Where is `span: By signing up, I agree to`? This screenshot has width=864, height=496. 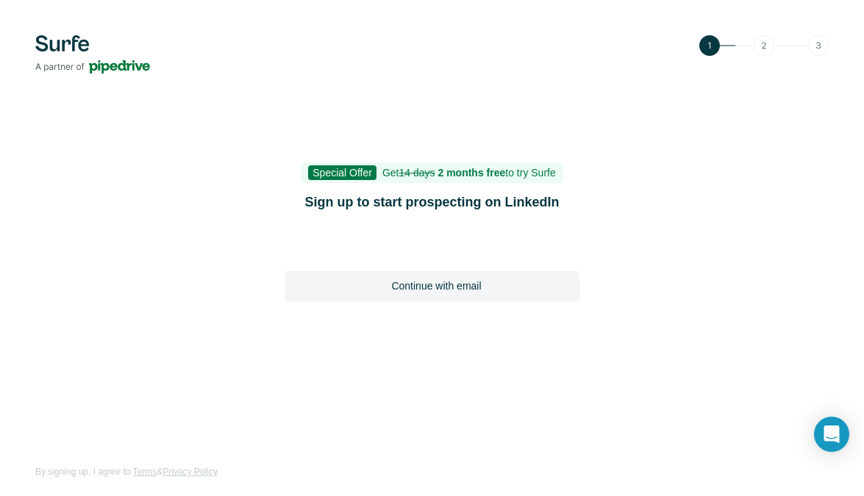
span: By signing up, I agree to is located at coordinates (82, 472).